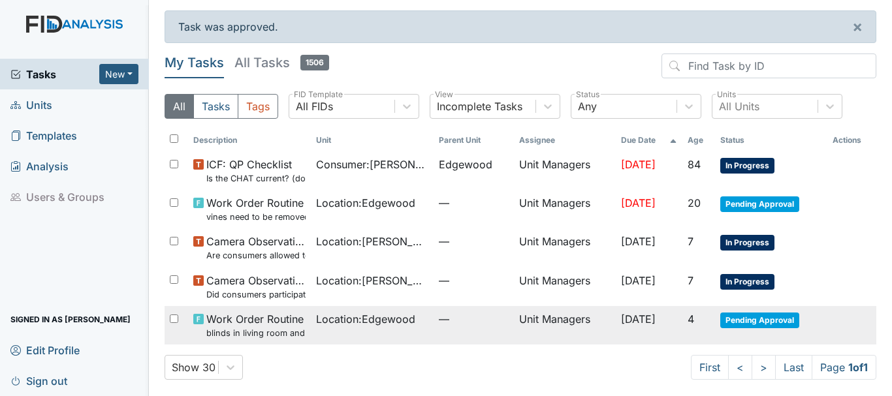  Describe the element at coordinates (694, 203) in the screenshot. I see `span: 20` at that location.